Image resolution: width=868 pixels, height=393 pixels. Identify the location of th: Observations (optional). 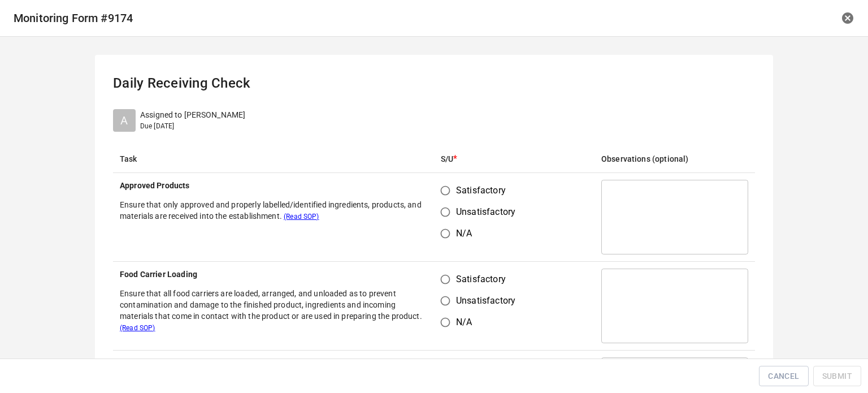
(675, 159).